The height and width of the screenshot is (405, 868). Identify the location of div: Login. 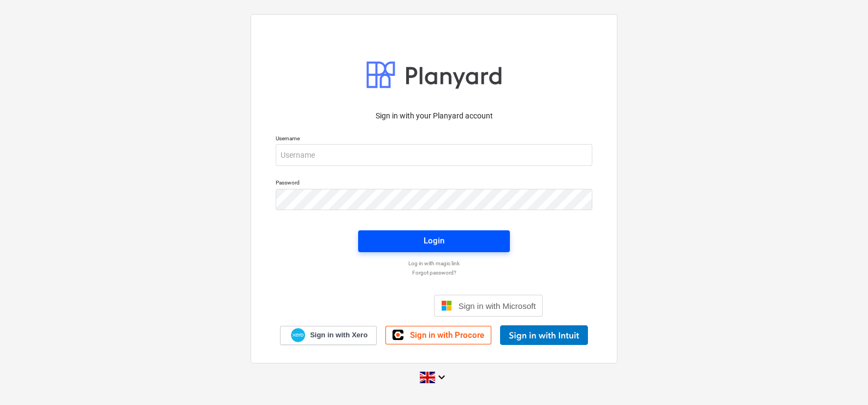
(434, 241).